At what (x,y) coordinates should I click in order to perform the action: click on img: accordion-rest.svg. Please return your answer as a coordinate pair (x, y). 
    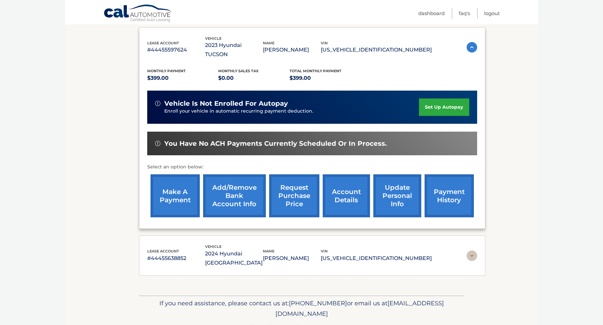
    Looking at the image, I should click on (472, 256).